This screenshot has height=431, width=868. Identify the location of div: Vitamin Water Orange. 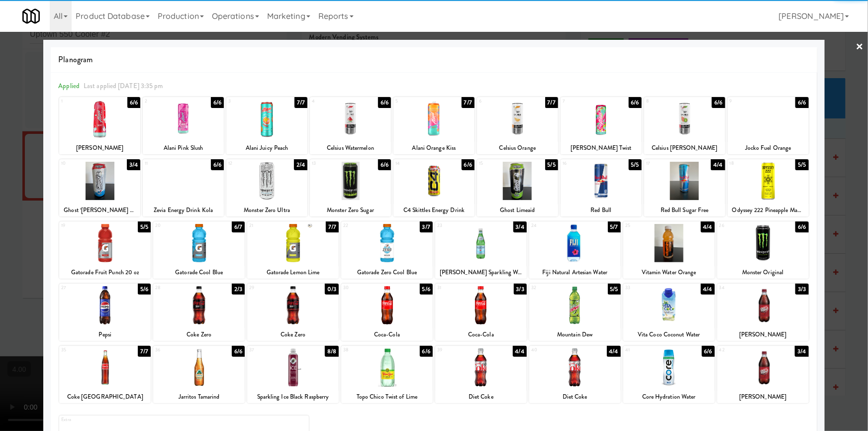
(669, 272).